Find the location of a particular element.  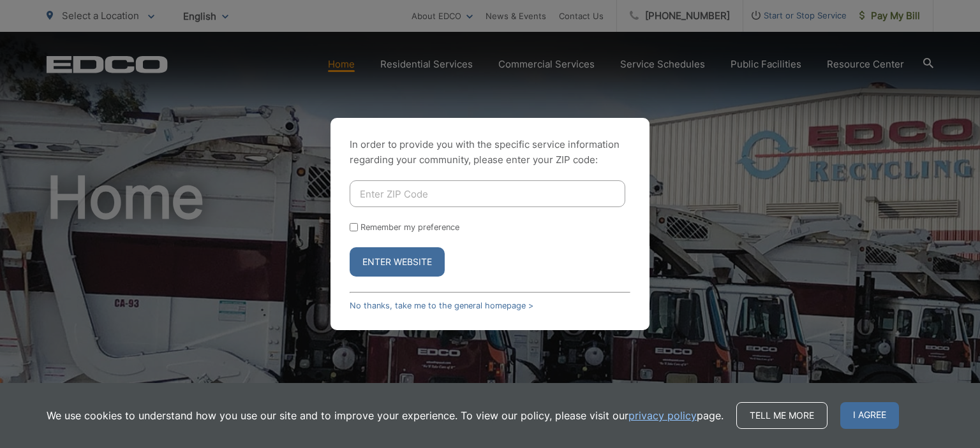

p: In order to provide you with the specific service information regarding your community, please en... is located at coordinates (490, 153).